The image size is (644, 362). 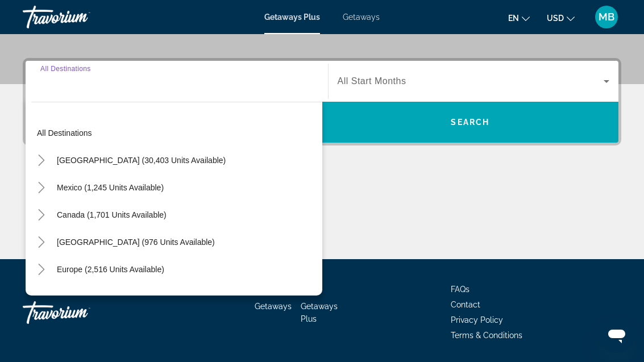 What do you see at coordinates (177, 133) in the screenshot?
I see `button: All destinations` at bounding box center [177, 133].